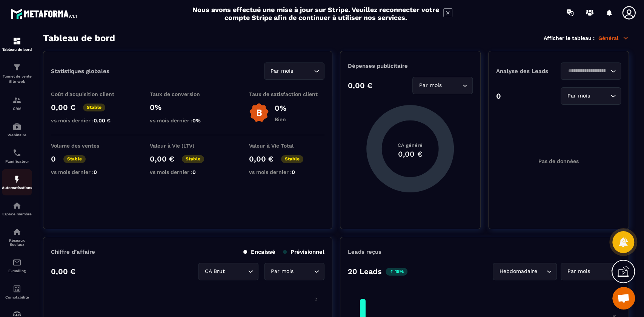 The image size is (644, 317). What do you see at coordinates (89, 94) in the screenshot?
I see `p: Coût d'acquisition client` at bounding box center [89, 94].